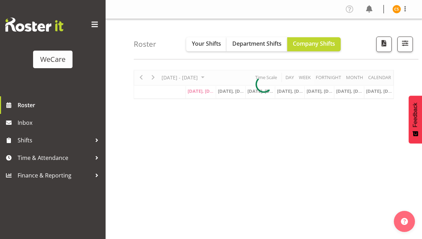 The height and width of the screenshot is (239, 422). I want to click on h4: Roster, so click(145, 44).